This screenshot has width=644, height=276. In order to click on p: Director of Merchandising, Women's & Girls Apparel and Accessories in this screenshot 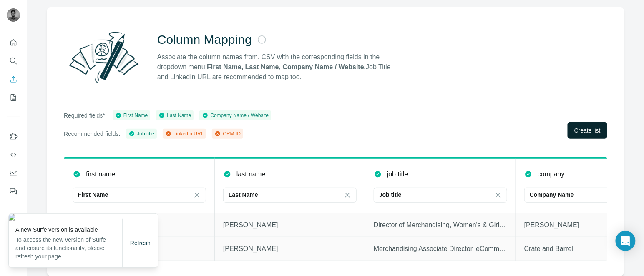, I will do `click(440, 225)`.